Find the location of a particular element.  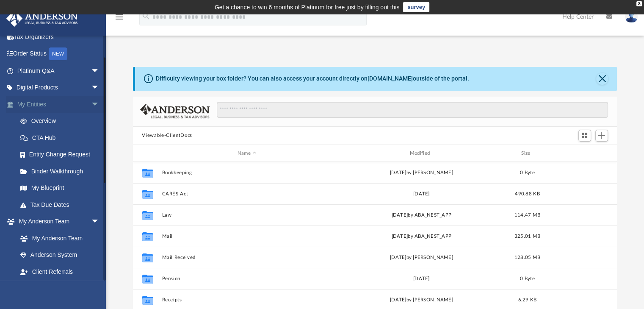

a: Client Referrals is located at coordinates (60, 272).